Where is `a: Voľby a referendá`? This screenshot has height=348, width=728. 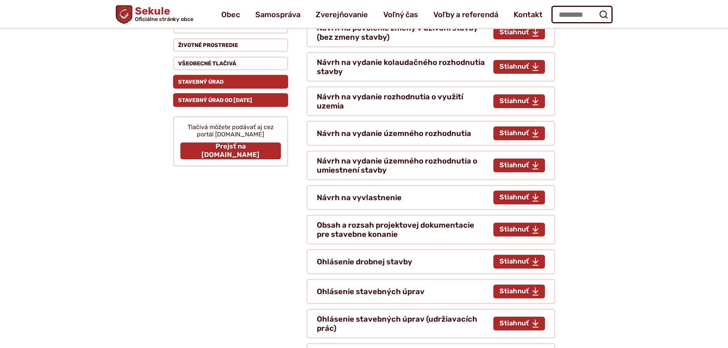
a: Voľby a referendá is located at coordinates (466, 15).